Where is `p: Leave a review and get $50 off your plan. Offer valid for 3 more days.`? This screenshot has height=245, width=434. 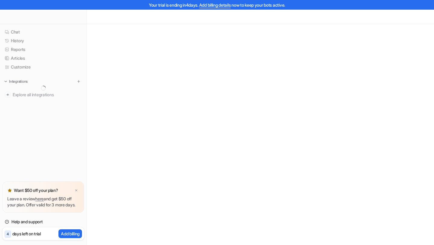
p: Leave a review and get $50 off your plan. Offer valid for 3 more days. is located at coordinates (43, 201).